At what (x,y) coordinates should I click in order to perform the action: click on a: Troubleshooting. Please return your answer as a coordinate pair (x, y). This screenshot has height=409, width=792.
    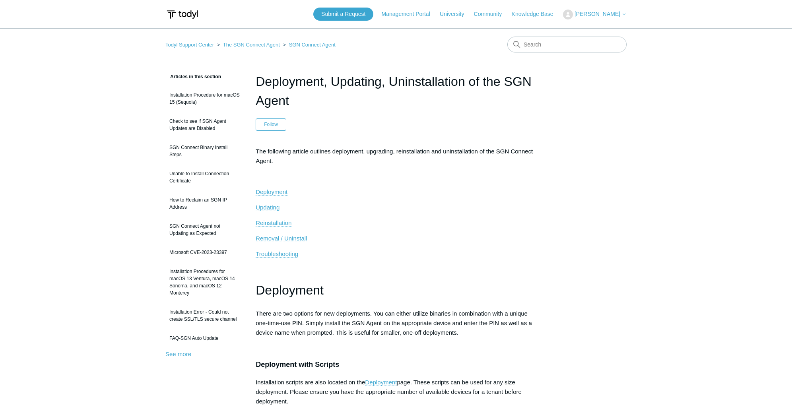
    Looking at the image, I should click on (277, 254).